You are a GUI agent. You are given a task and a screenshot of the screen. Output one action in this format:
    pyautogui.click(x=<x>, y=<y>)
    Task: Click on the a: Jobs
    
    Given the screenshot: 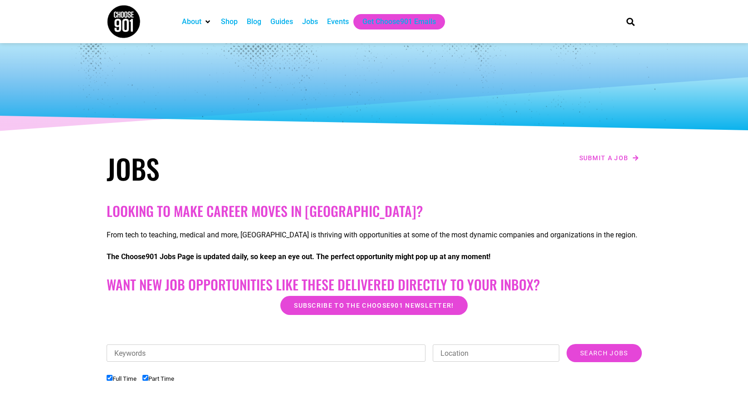 What is the action you would take?
    pyautogui.click(x=310, y=22)
    